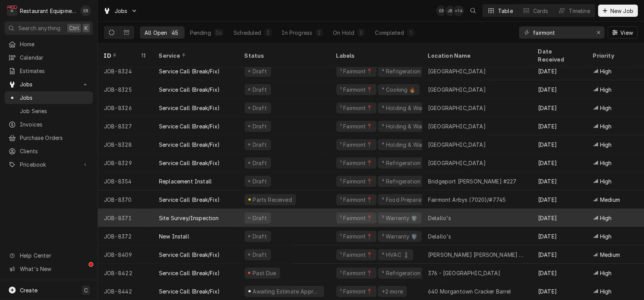 Image resolution: width=644 pixels, height=300 pixels. Describe the element at coordinates (272, 199) in the screenshot. I see `div: Parts Received` at that location.